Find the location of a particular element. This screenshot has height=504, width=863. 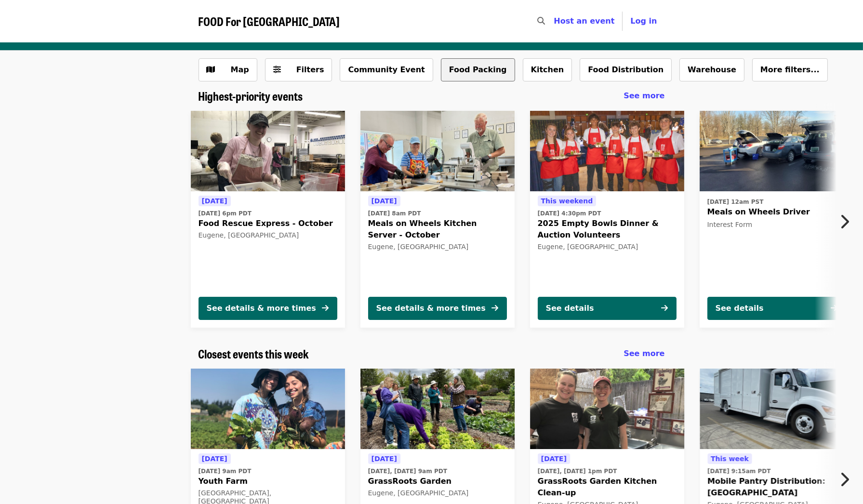

button: Food Distribution is located at coordinates (626, 70).